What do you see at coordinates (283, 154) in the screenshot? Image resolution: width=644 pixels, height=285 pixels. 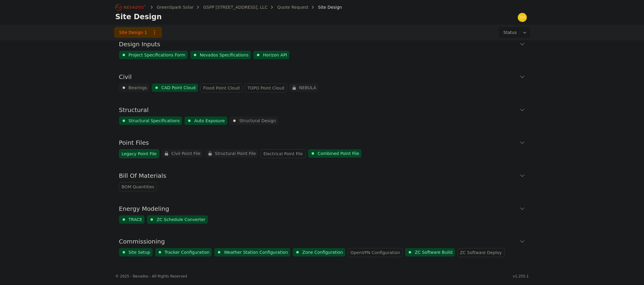 I see `span: Electrical Point File` at bounding box center [283, 154].